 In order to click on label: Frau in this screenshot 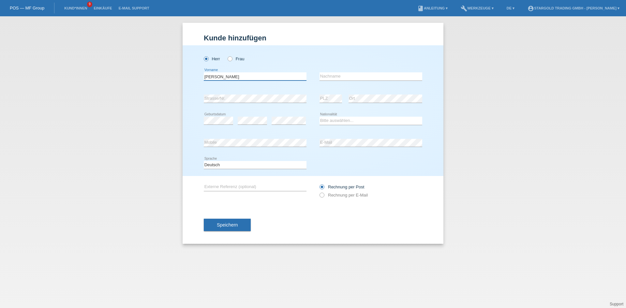, I will do `click(236, 59)`.